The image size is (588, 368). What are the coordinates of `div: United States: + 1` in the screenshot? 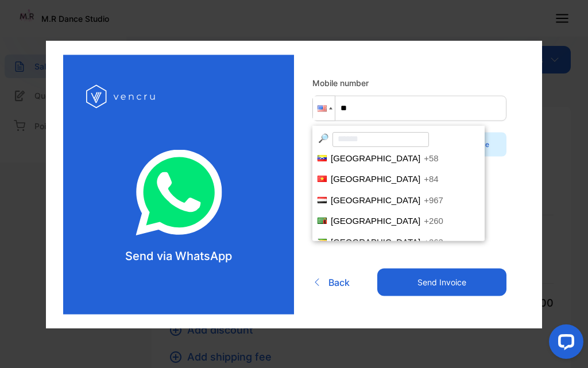 It's located at (324, 108).